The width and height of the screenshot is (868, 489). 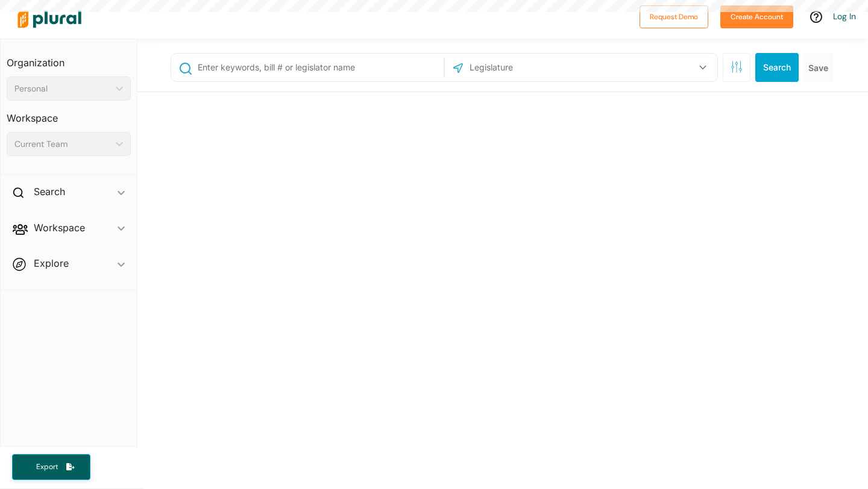 I want to click on button: Search, so click(x=777, y=67).